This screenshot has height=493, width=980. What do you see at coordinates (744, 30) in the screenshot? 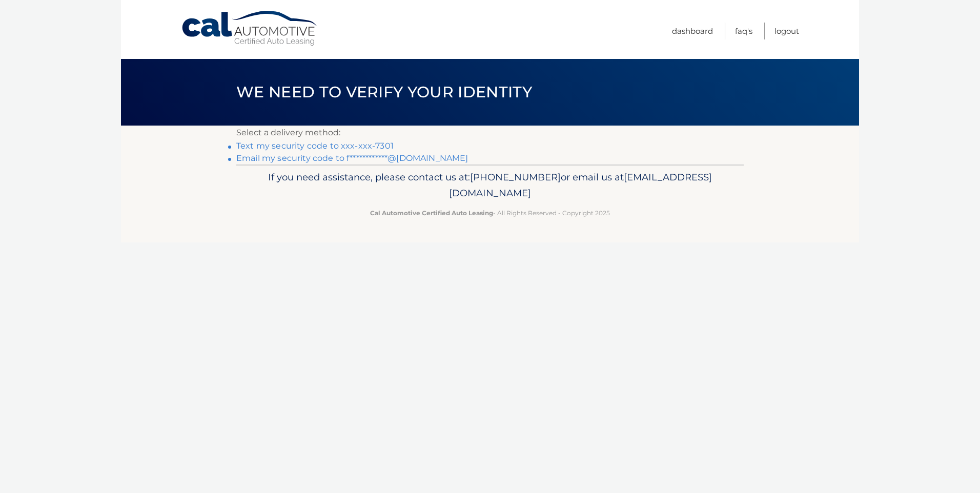
I see `a: FAQ's` at bounding box center [744, 30].